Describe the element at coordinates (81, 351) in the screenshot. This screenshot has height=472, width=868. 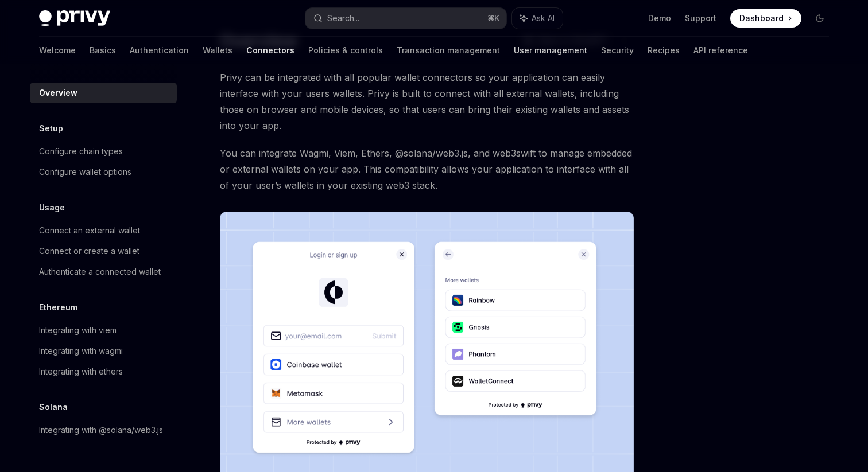
I see `div: Integrating with wagmi` at that location.